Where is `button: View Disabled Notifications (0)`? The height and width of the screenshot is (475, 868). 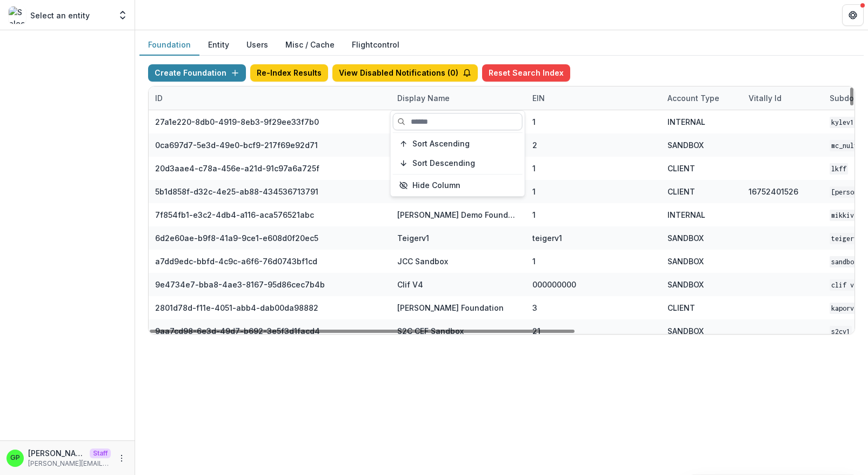 button: View Disabled Notifications (0) is located at coordinates (405, 73).